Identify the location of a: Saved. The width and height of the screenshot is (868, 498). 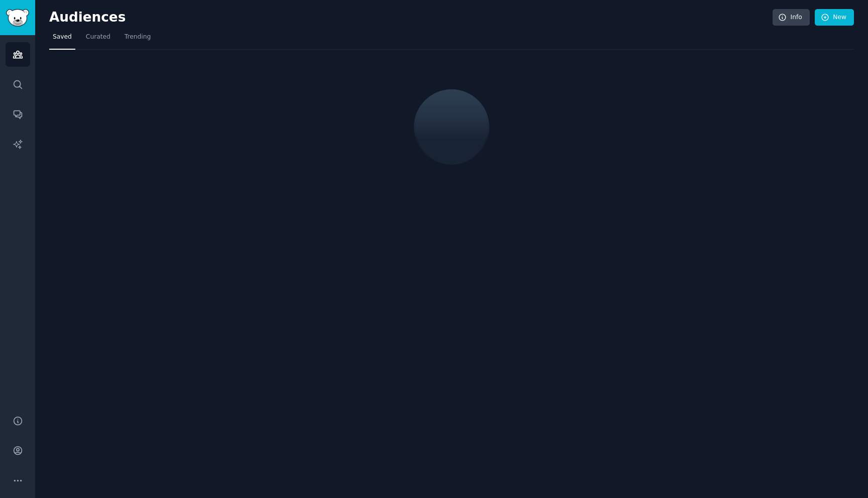
(63, 39).